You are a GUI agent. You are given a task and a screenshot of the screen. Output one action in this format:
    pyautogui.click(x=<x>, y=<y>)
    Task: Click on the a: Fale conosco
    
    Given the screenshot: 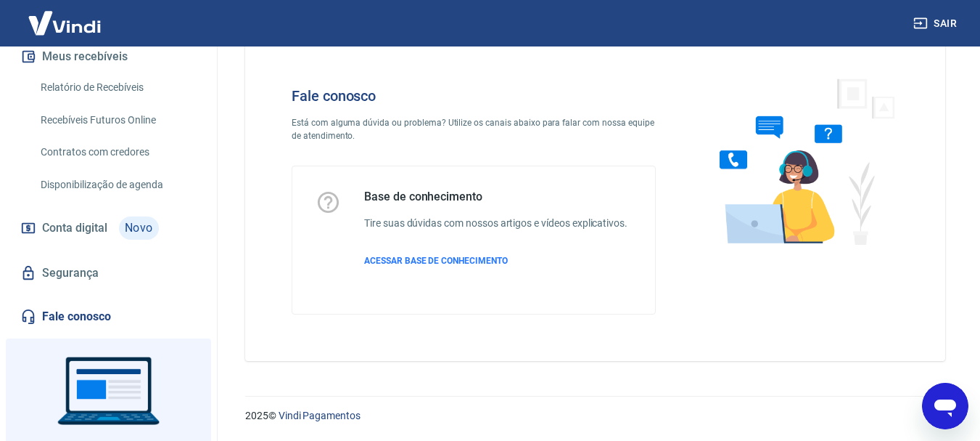 What is the action you would take?
    pyautogui.click(x=108, y=317)
    